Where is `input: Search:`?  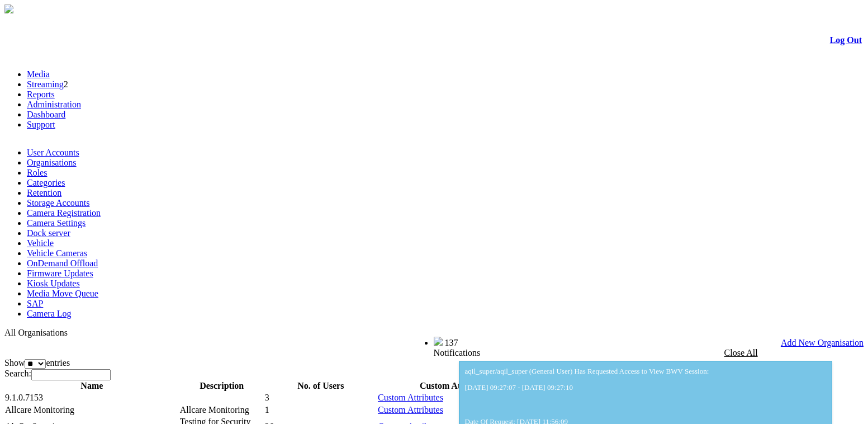 input: Search: is located at coordinates (71, 375).